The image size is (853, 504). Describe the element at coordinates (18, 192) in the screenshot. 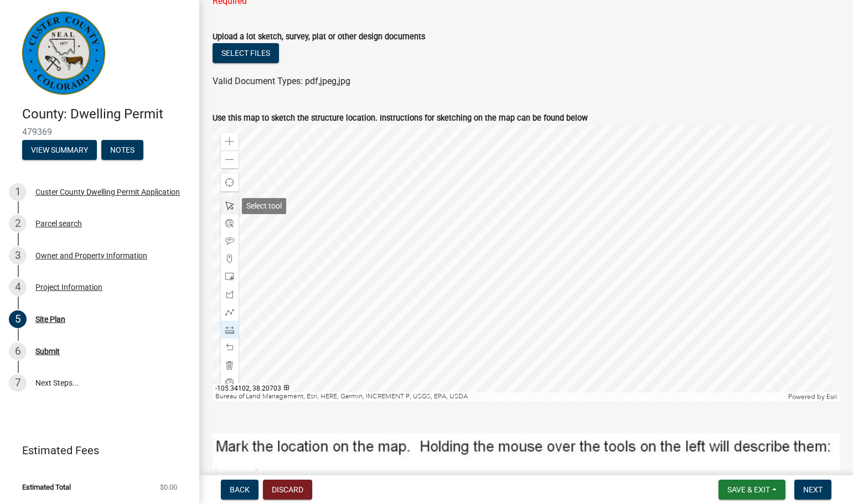

I see `div: 1` at that location.